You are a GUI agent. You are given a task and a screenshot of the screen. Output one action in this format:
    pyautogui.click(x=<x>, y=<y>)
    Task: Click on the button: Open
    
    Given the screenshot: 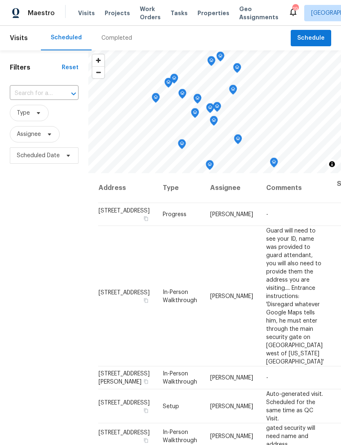 What is the action you would take?
    pyautogui.click(x=74, y=94)
    